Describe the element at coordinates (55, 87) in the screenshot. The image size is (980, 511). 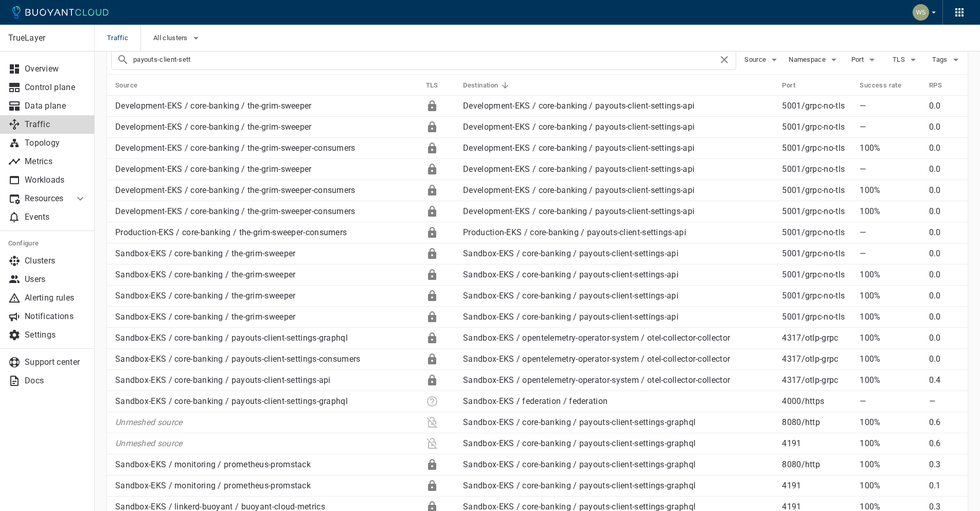
I see `p: Control plane` at that location.